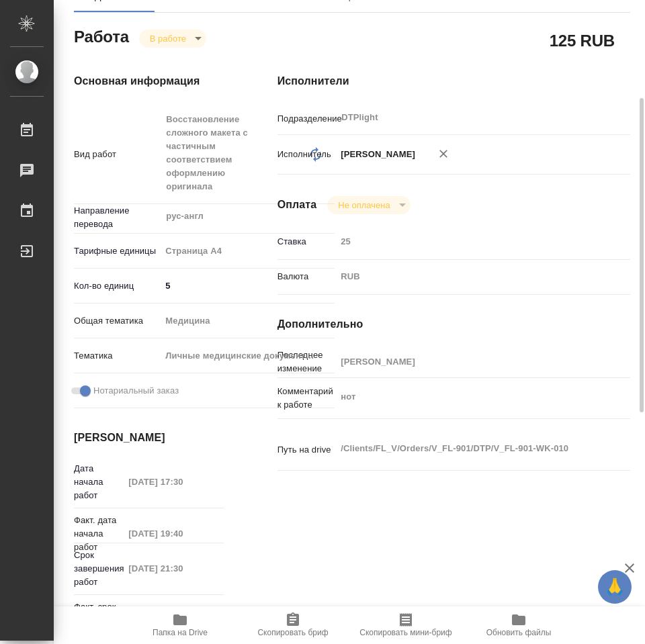 This screenshot has width=645, height=644. What do you see at coordinates (292, 625) in the screenshot?
I see `button: Скопировать бриф` at bounding box center [292, 625].